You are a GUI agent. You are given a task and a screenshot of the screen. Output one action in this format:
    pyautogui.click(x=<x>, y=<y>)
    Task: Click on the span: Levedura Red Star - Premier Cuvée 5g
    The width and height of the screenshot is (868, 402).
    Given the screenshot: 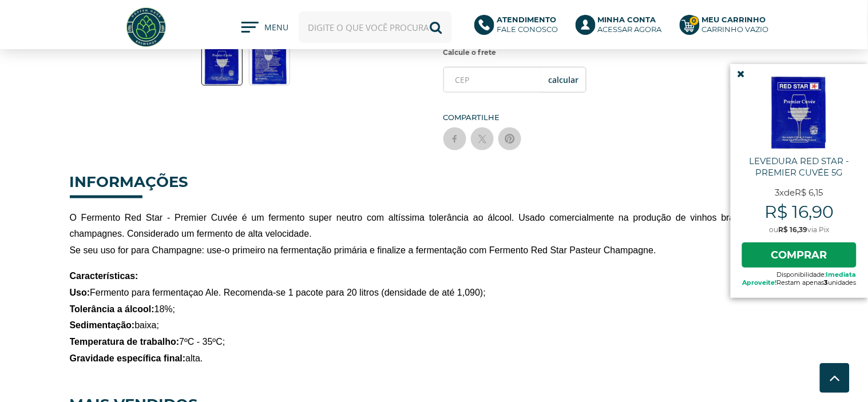 What is the action you would take?
    pyautogui.click(x=800, y=167)
    